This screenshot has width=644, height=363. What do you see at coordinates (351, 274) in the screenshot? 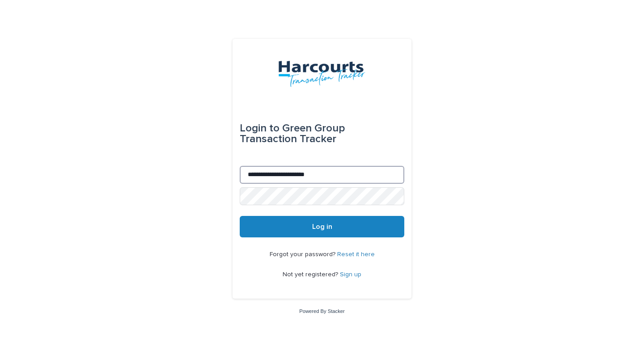
I see `a: Sign up` at bounding box center [351, 274].